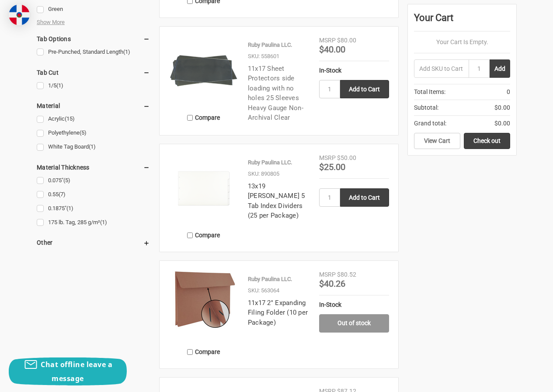 This screenshot has height=392, width=553. Describe the element at coordinates (93, 147) in the screenshot. I see `a: White Tag Board` at that location.